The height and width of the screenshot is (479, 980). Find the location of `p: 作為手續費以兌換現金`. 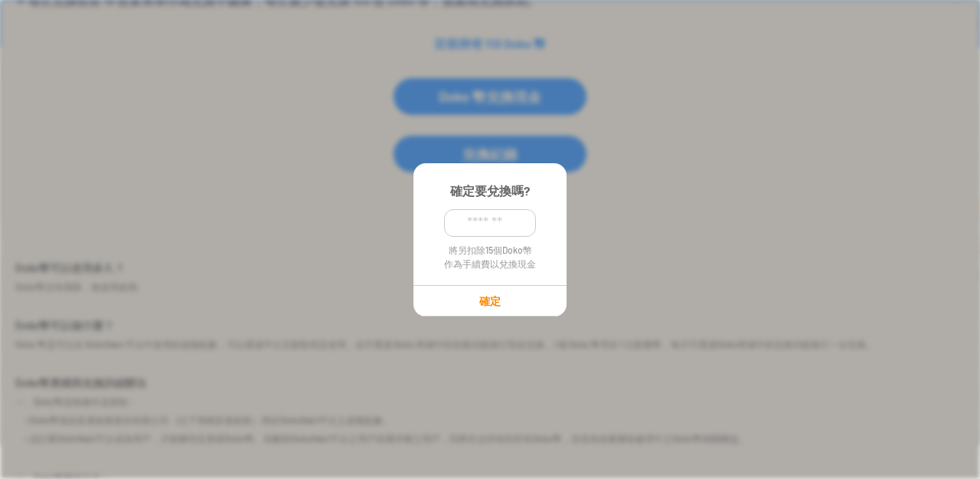

p: 作為手續費以兌換現金 is located at coordinates (490, 263).